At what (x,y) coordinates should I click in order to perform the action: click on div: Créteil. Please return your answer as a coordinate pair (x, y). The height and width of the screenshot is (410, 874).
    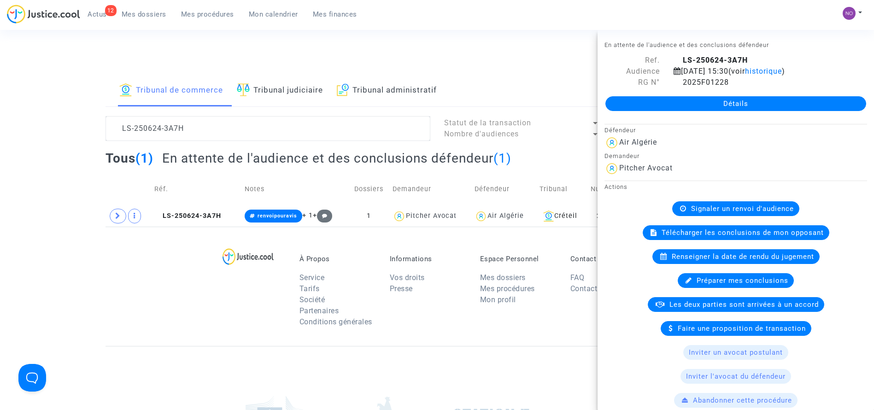
    Looking at the image, I should click on (562, 216).